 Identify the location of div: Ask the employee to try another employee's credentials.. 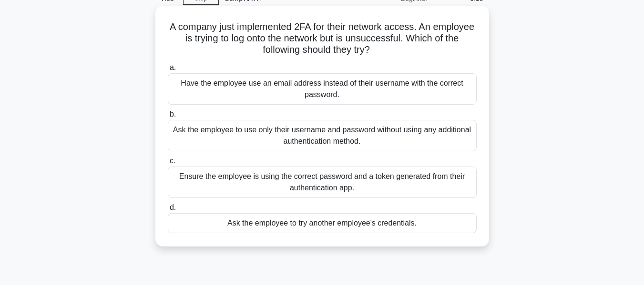
(322, 224).